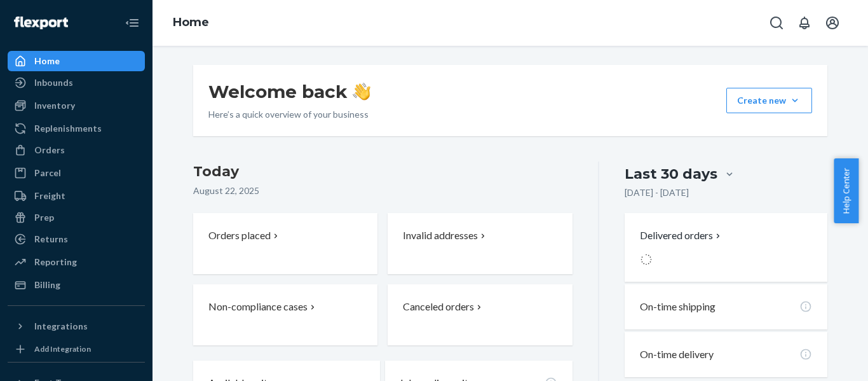 This screenshot has height=381, width=868. What do you see at coordinates (47, 61) in the screenshot?
I see `div: Home` at bounding box center [47, 61].